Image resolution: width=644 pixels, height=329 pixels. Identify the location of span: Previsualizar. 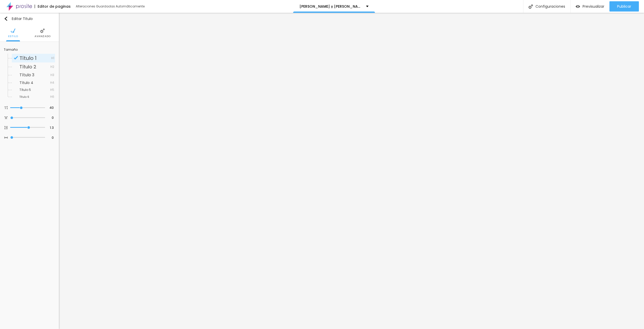
(594, 6).